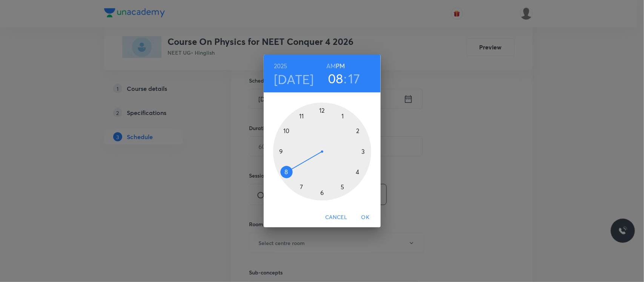  What do you see at coordinates (336, 217) in the screenshot?
I see `span: Cancel` at bounding box center [336, 217].